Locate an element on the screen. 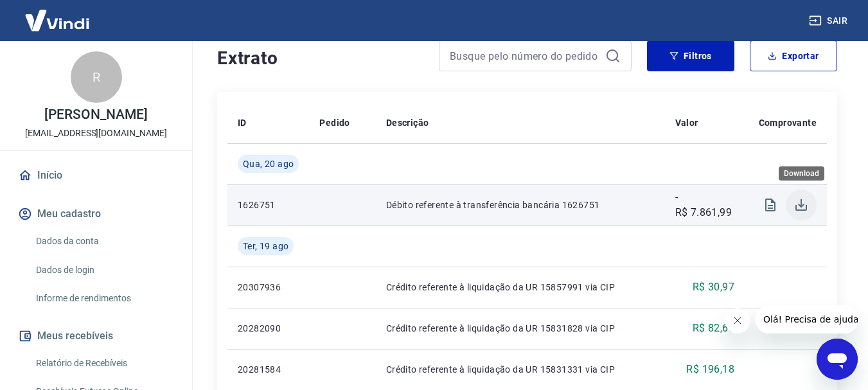 This screenshot has width=868, height=390. p: Débito referente à transferência bancária 1626751 is located at coordinates (520, 205).